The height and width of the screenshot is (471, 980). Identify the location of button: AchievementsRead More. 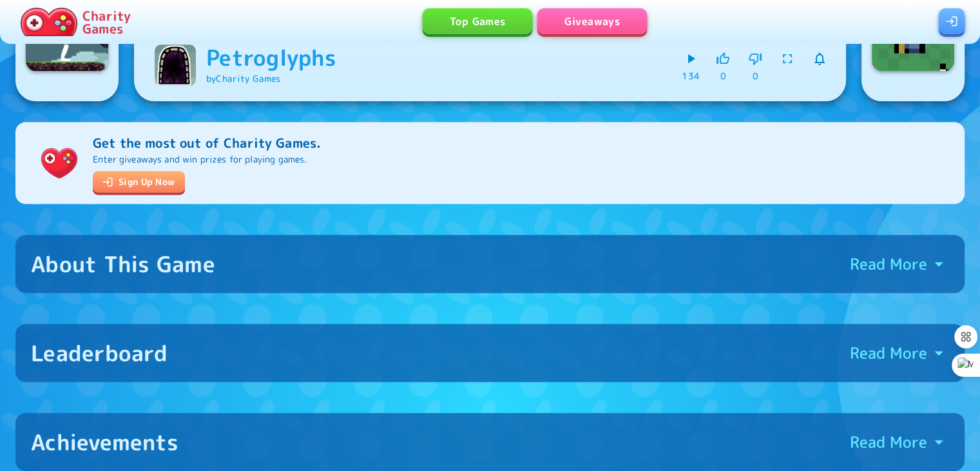
(490, 442).